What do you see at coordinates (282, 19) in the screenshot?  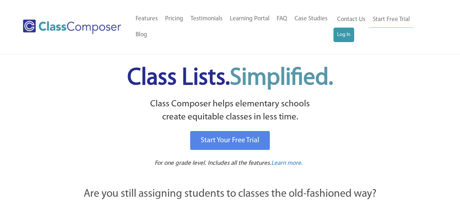 I see `a: FAQ` at bounding box center [282, 19].